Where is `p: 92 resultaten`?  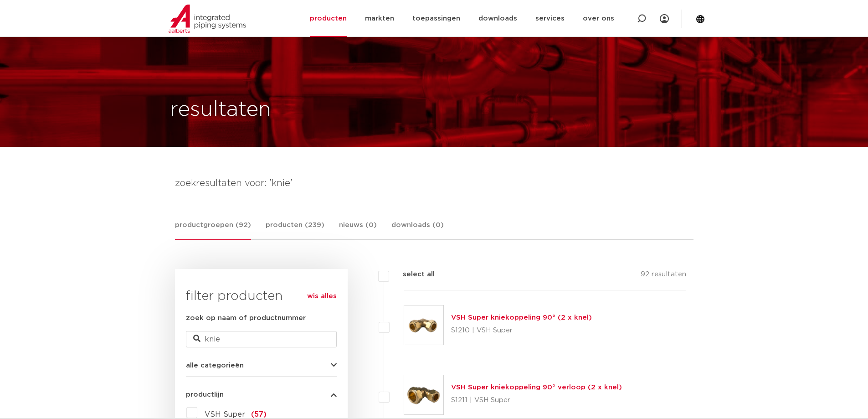
p: 92 resultaten is located at coordinates (664, 276).